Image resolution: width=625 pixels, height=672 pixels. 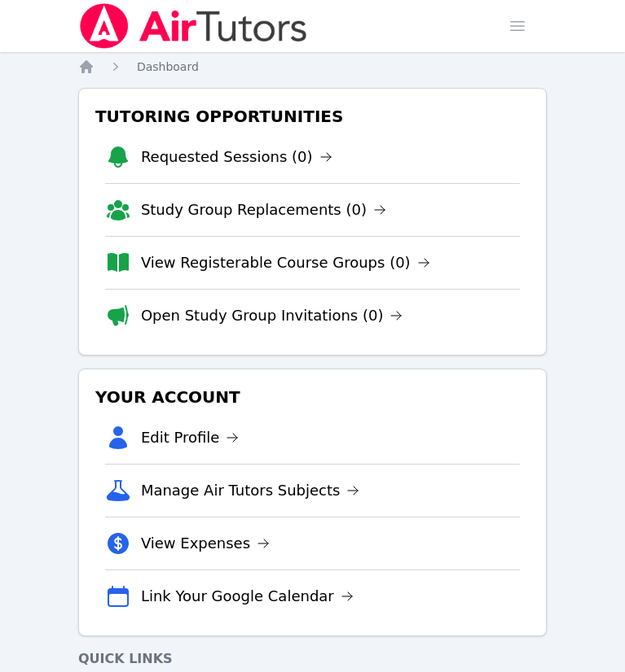 What do you see at coordinates (168, 67) in the screenshot?
I see `span: Dashboard` at bounding box center [168, 67].